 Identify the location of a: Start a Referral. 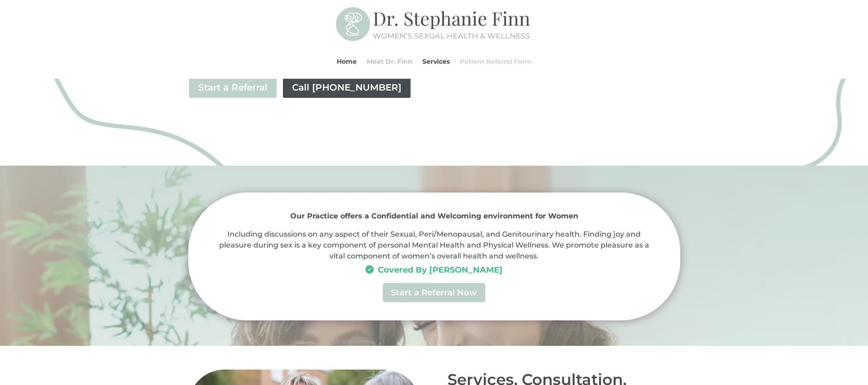
(233, 88).